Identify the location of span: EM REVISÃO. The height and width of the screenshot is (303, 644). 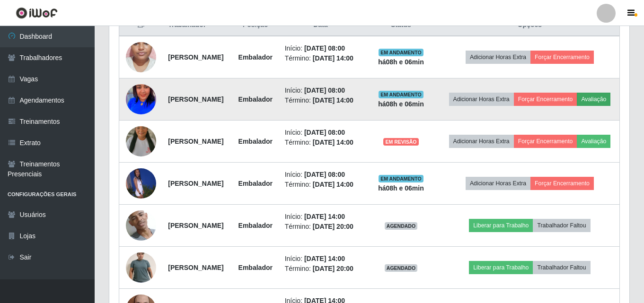
(401, 142).